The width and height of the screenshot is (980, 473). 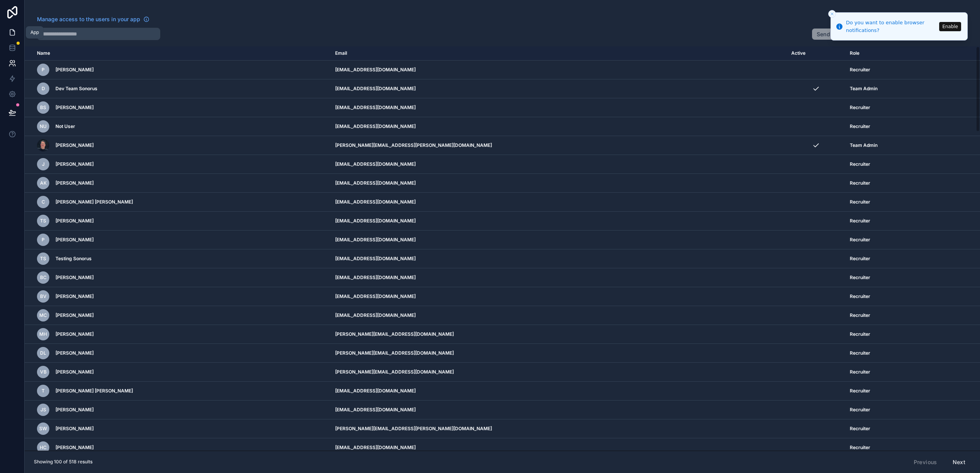 What do you see at coordinates (502, 248) in the screenshot?
I see `div: scrollable content` at bounding box center [502, 248].